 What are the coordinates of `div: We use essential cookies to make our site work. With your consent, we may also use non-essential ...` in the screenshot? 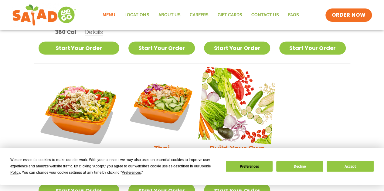 It's located at (114, 167).